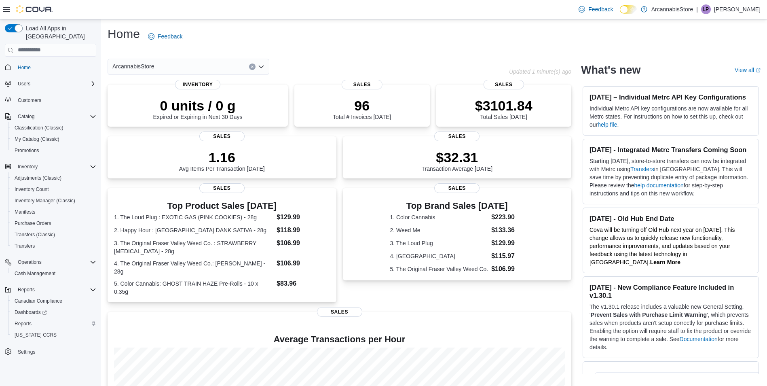 This screenshot has width=767, height=386. I want to click on p: 1.16, so click(222, 157).